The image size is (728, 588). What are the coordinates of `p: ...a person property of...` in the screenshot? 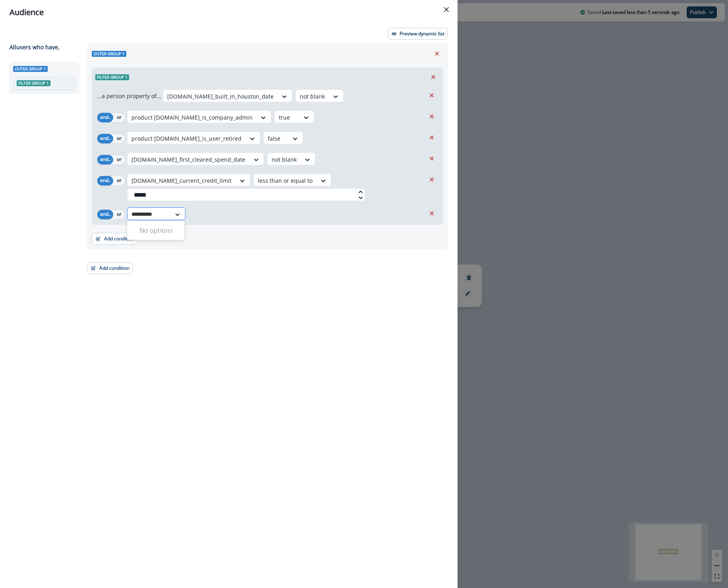 It's located at (129, 95).